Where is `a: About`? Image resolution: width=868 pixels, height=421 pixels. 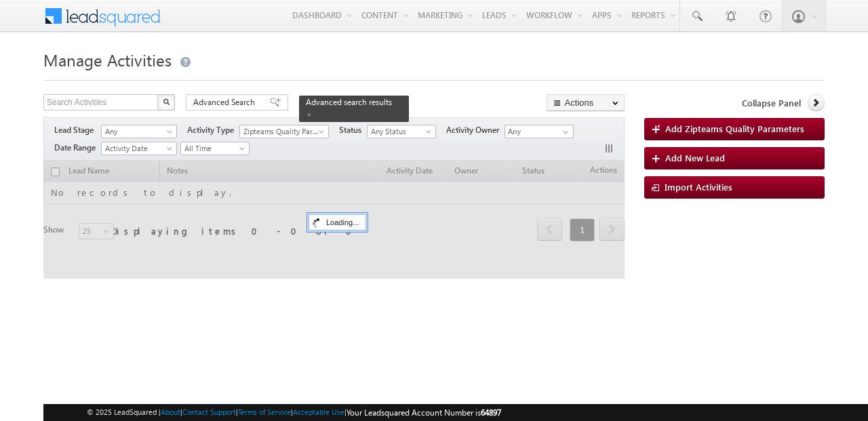
a: About is located at coordinates (170, 411).